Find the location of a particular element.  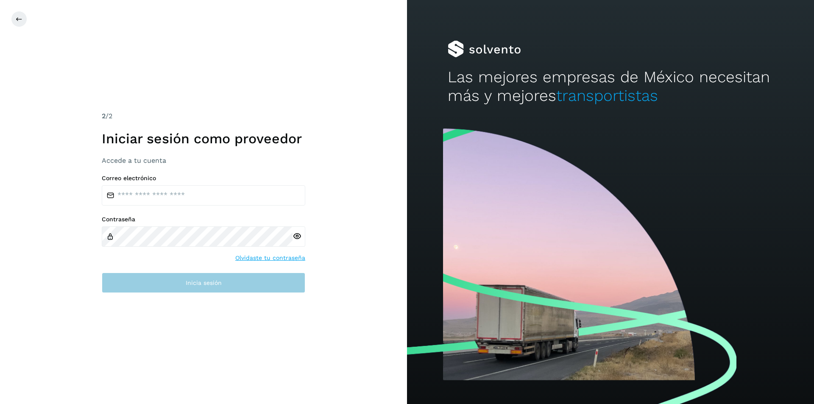

div: /2 is located at coordinates (203, 116).